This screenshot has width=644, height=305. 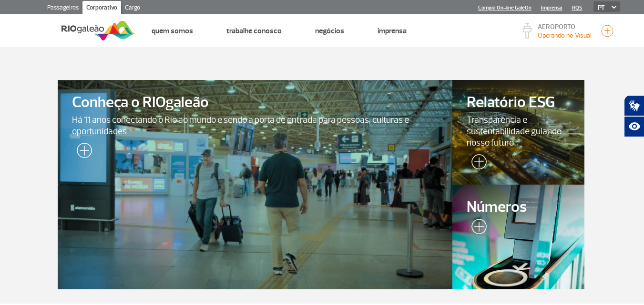 What do you see at coordinates (634, 127) in the screenshot?
I see `button: Abrir recursos assistivos.` at bounding box center [634, 127].